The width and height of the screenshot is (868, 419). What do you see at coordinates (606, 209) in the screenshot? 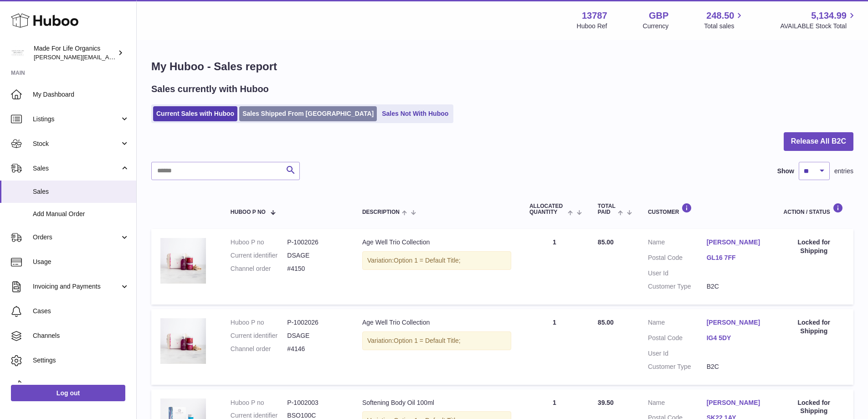
I see `span: Total paid` at bounding box center [606, 209].